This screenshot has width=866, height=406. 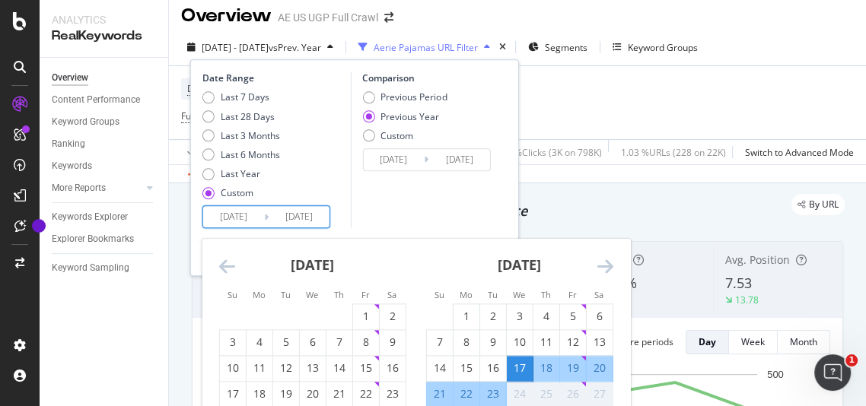 What do you see at coordinates (425, 47) in the screenshot?
I see `div: Aerie Pajamas URL Filter` at bounding box center [425, 47].